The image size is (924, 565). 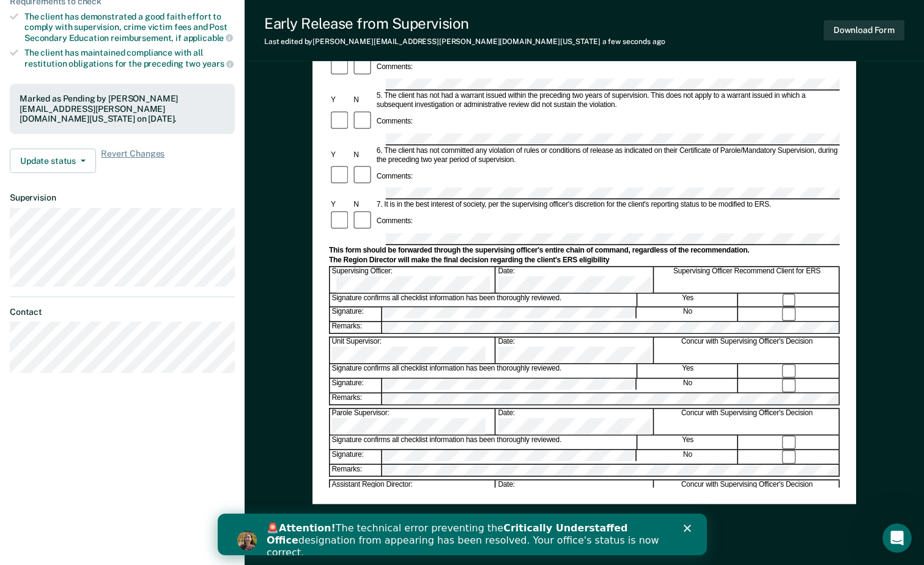 I want to click on dt: Contact, so click(x=122, y=312).